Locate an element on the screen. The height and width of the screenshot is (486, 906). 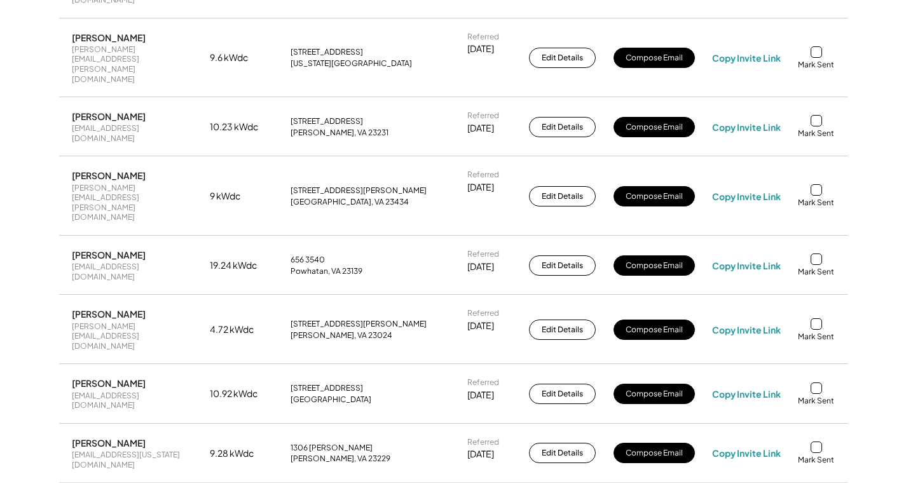
div: 9.28 kWdc is located at coordinates (242, 454).